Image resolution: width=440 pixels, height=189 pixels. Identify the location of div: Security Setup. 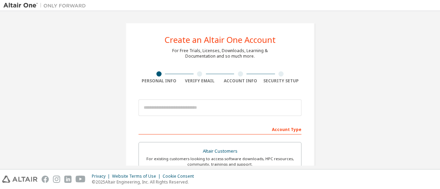
(281, 81).